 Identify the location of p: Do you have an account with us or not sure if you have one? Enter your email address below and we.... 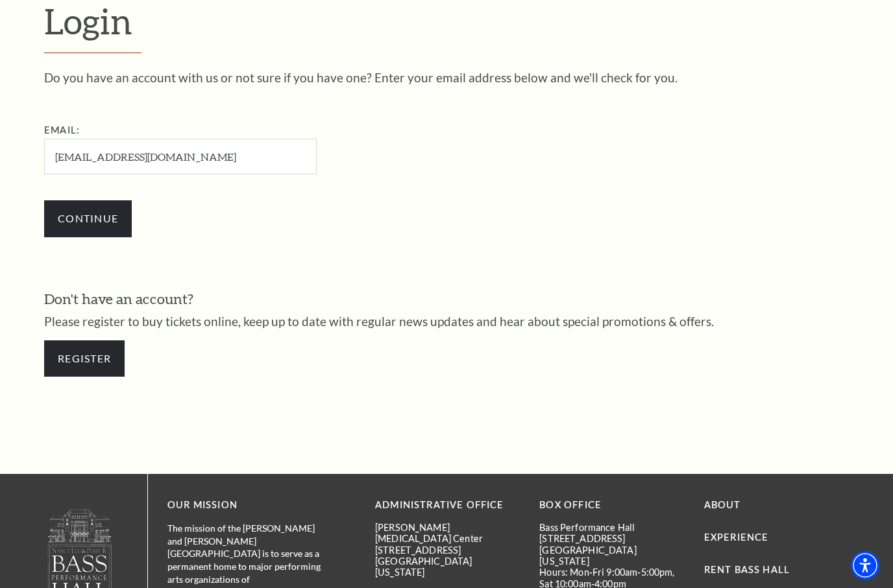
(446, 77).